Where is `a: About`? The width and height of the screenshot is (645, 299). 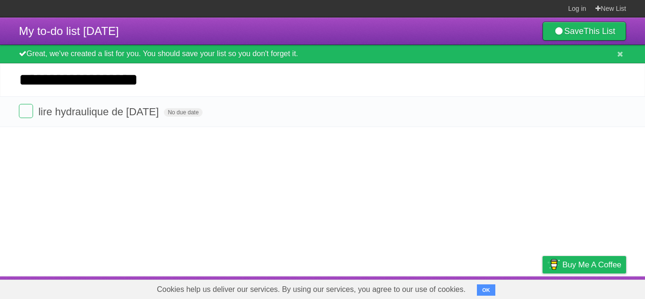
a: About is located at coordinates (427, 288).